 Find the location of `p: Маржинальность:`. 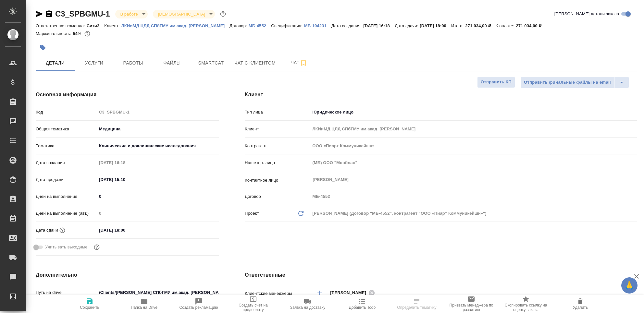

p: Маржинальность: is located at coordinates (54, 33).